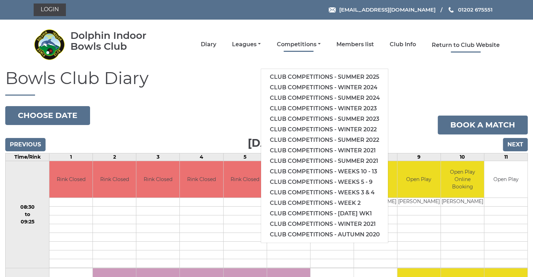  Describe the element at coordinates (266, 82) in the screenshot. I see `h1: Bowls Club Diary` at that location.